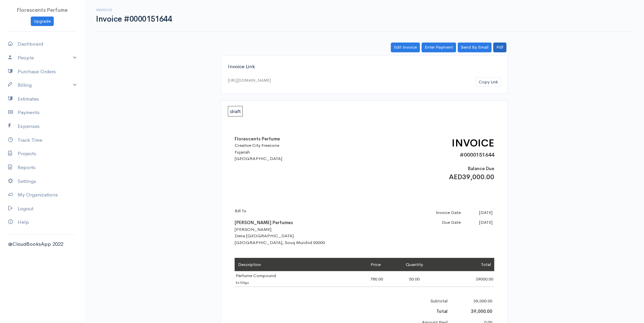 Image resolution: width=644 pixels, height=323 pixels. Describe the element at coordinates (472, 177) in the screenshot. I see `span: AED39,000.00` at that location.